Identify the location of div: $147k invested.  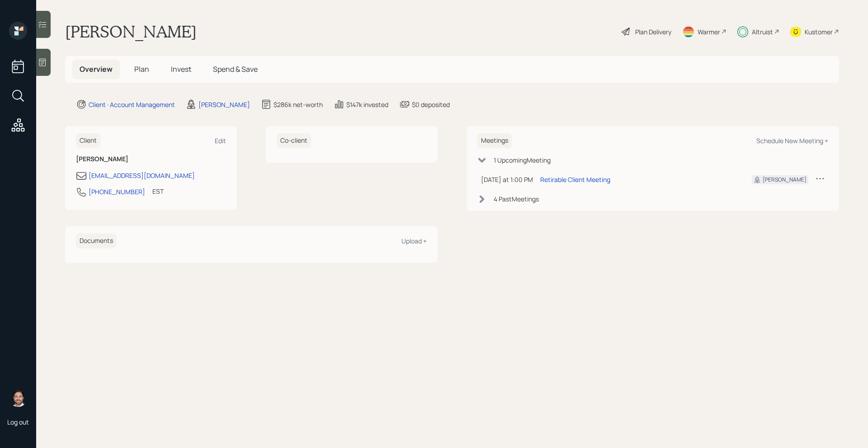
(367, 104).